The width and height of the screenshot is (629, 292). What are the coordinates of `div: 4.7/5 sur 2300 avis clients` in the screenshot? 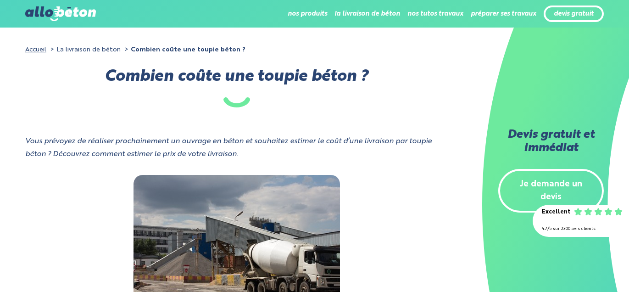 It's located at (580, 229).